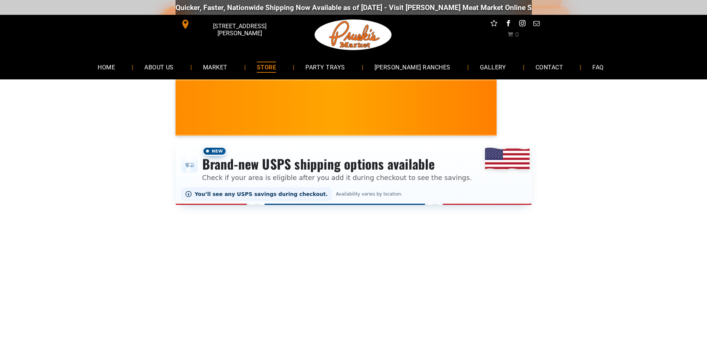 The width and height of the screenshot is (707, 354). I want to click on a: CONTACT, so click(549, 67).